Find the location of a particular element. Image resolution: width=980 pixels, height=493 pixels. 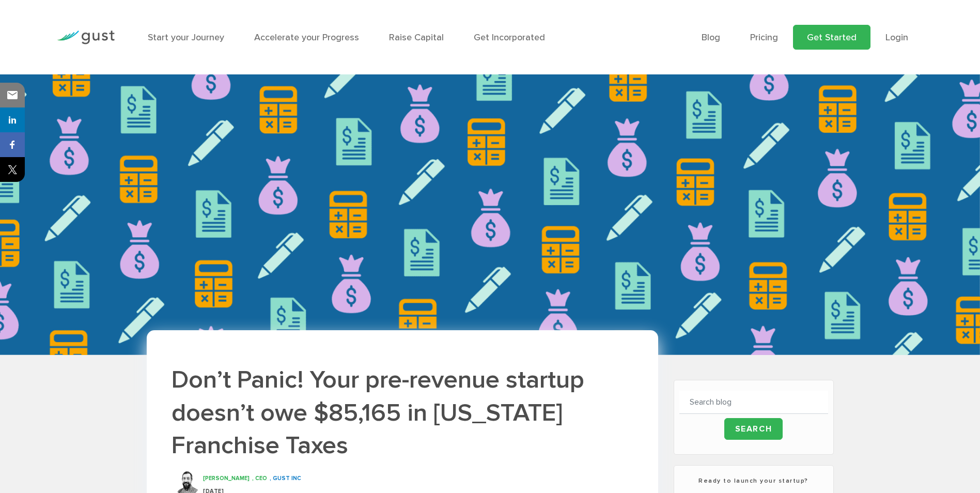

span: , CEO is located at coordinates (260, 478).